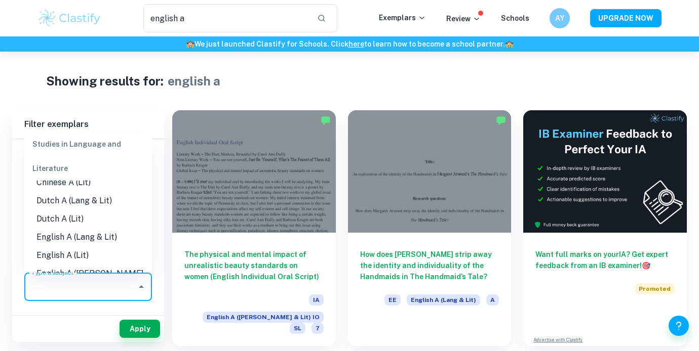 This screenshot has height=351, width=699. What do you see at coordinates (254, 266) in the screenshot?
I see `h6: The physical and mental impact of unrealistic beauty standards on women (English Individual Oral ...` at bounding box center [254, 266].